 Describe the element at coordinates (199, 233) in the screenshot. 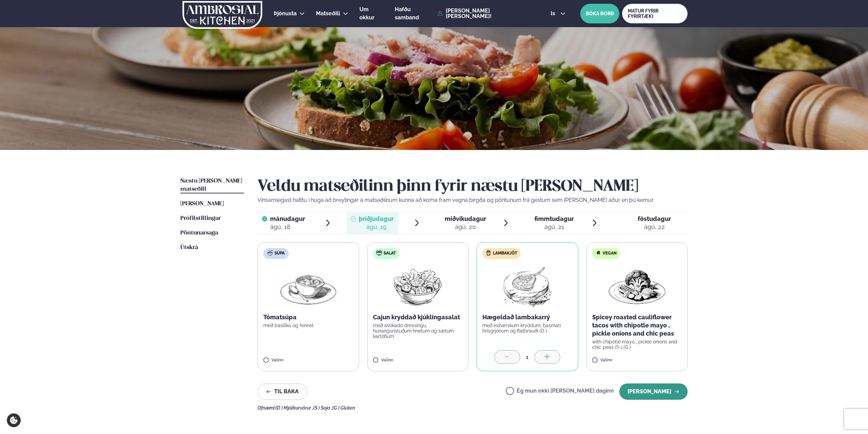

I see `a: Pöntunarsaga` at that location.